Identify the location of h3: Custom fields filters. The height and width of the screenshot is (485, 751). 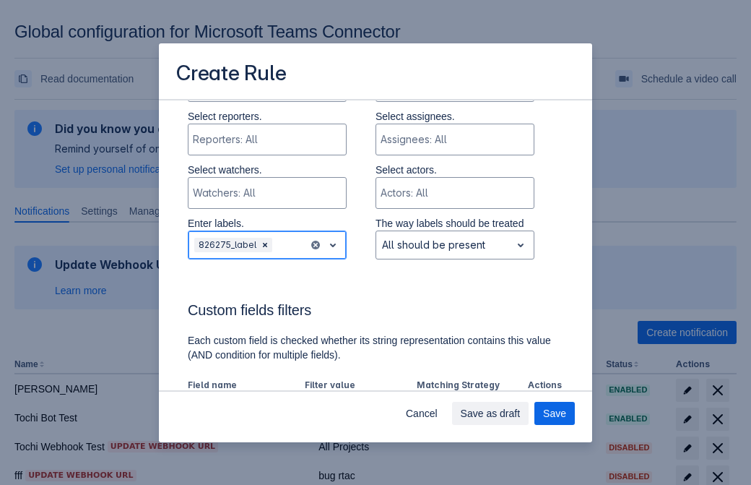
(376, 313).